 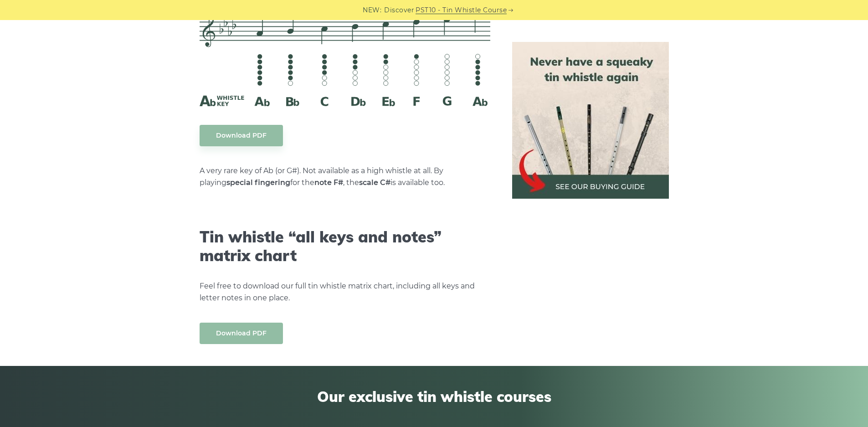 What do you see at coordinates (371, 10) in the screenshot?
I see `span: NEW:` at bounding box center [371, 10].